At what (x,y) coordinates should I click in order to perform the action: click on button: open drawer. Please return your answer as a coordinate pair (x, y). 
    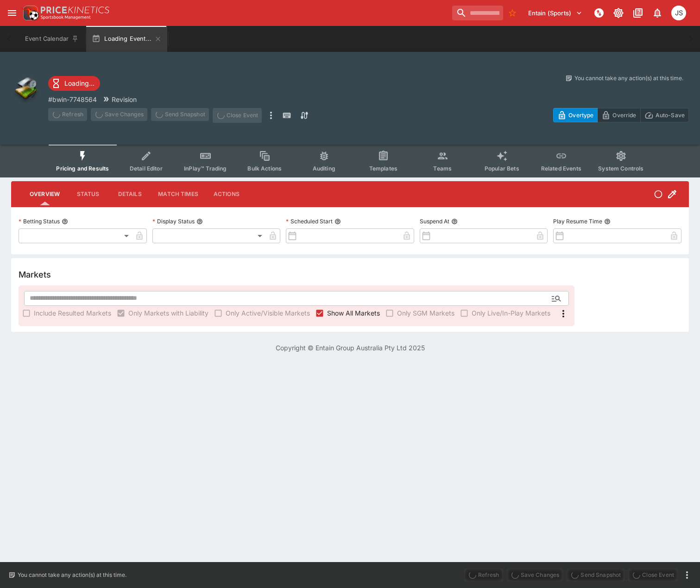
    Looking at the image, I should click on (12, 13).